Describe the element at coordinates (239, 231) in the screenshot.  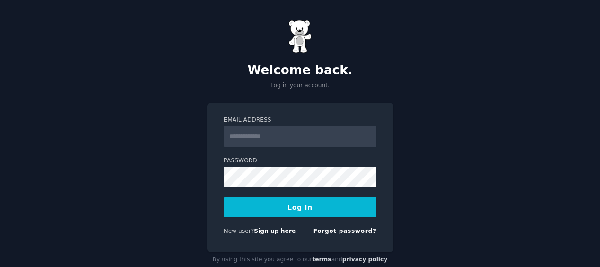
I see `span: New user?` at that location.